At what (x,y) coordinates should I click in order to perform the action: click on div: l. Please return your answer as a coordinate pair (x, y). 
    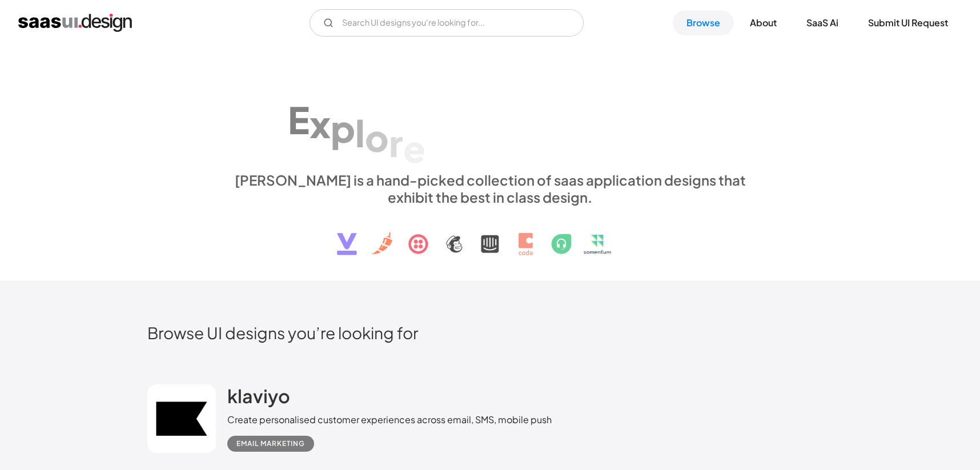
    Looking at the image, I should click on (359, 132).